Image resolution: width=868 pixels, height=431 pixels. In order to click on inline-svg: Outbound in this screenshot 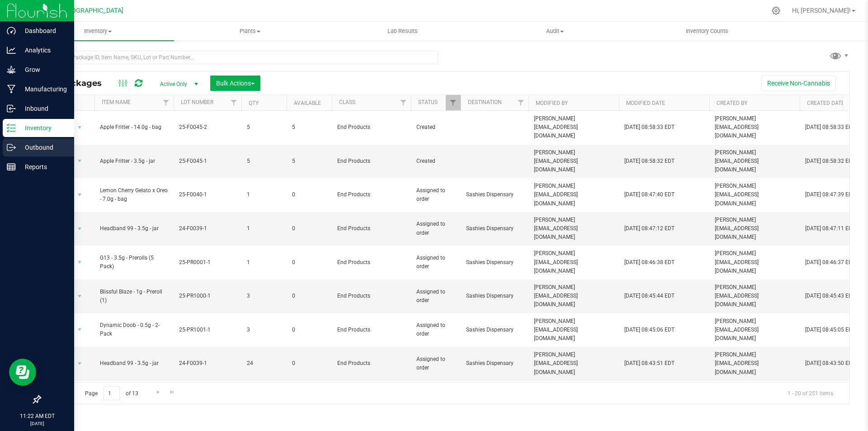, I will do `click(11, 148)`.